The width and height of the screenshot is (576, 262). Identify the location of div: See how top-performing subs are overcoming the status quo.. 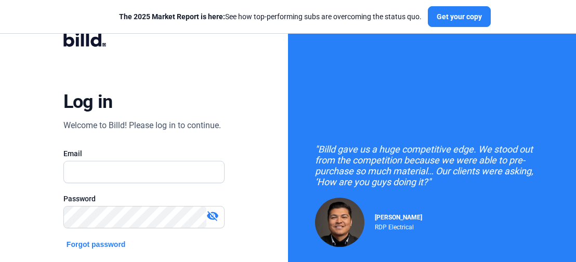
(270, 17).